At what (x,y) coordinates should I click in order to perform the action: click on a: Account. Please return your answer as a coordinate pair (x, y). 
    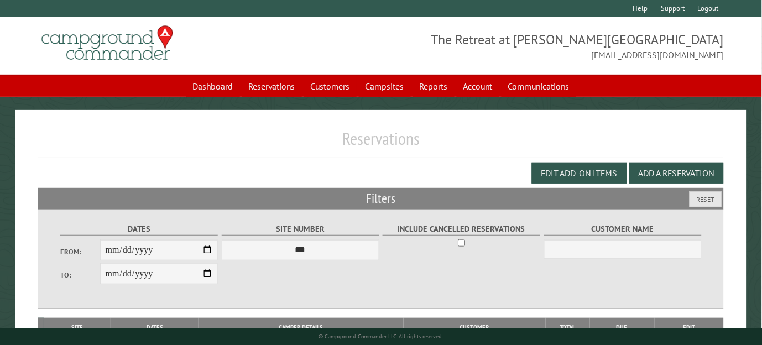
    Looking at the image, I should click on (478, 86).